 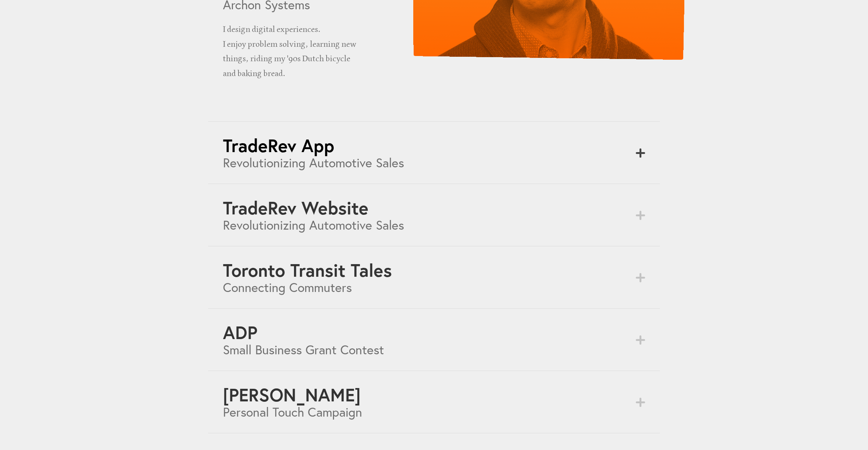 What do you see at coordinates (434, 349) in the screenshot?
I see `h3: Small Business Grant Contest` at bounding box center [434, 349].